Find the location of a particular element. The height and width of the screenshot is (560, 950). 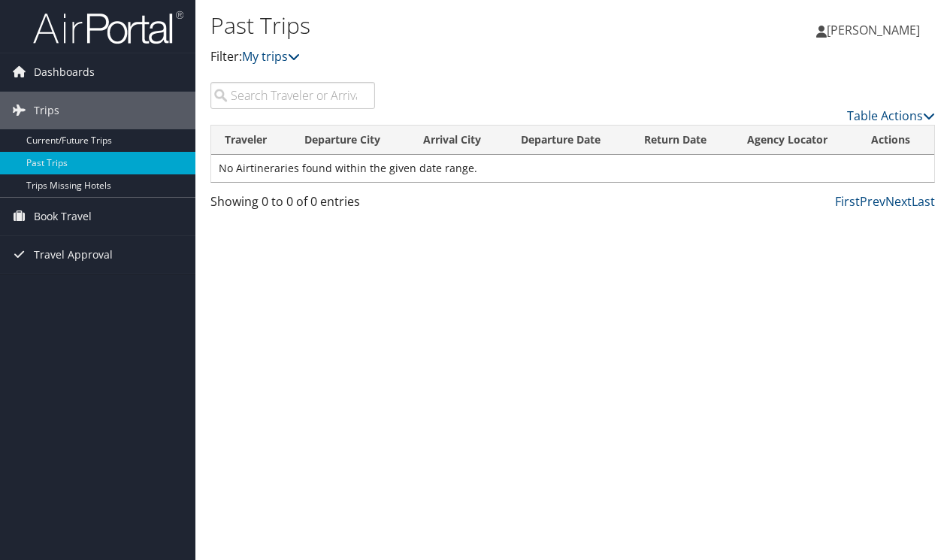

span: Travel Approval is located at coordinates (73, 255).